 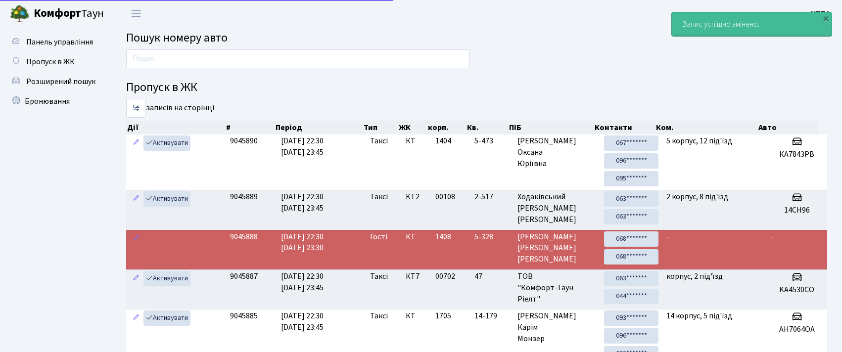 I want to click on span: 1705, so click(x=443, y=316).